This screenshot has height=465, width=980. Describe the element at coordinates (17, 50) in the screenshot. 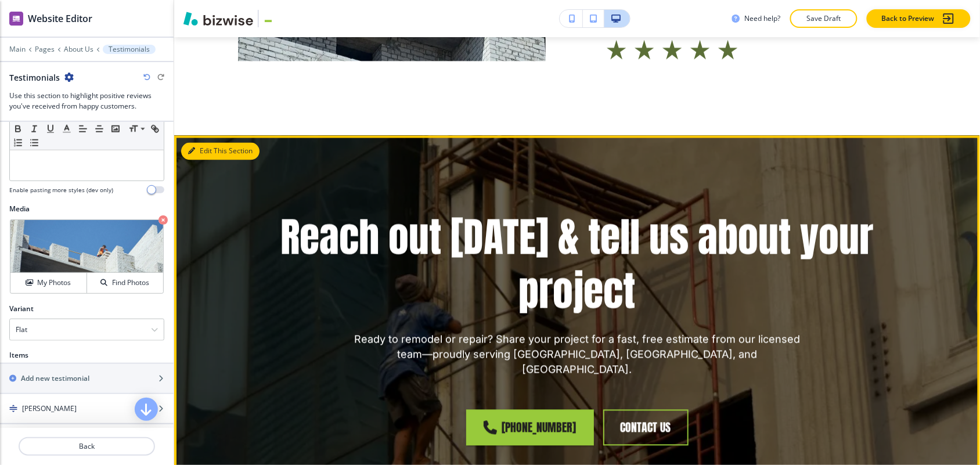

I see `button: Main` at that location.